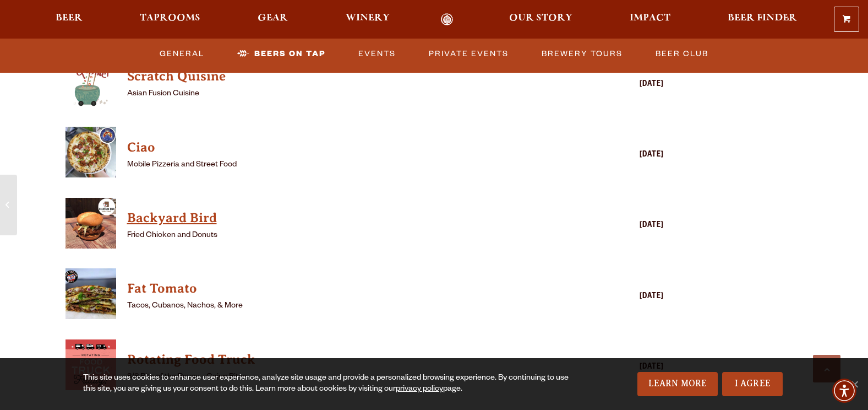  Describe the element at coordinates (541, 19) in the screenshot. I see `a: Our Story` at that location.